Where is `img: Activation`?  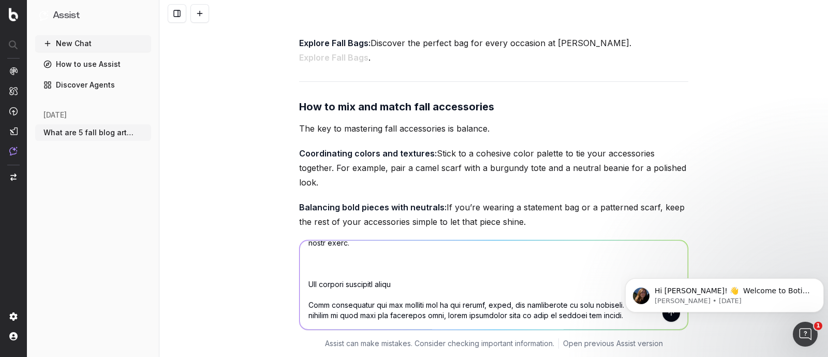 img: Activation is located at coordinates (13, 111).